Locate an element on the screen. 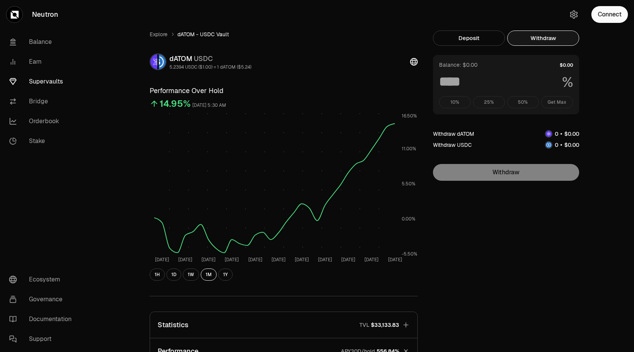  a: Ecosystem is located at coordinates (43, 279).